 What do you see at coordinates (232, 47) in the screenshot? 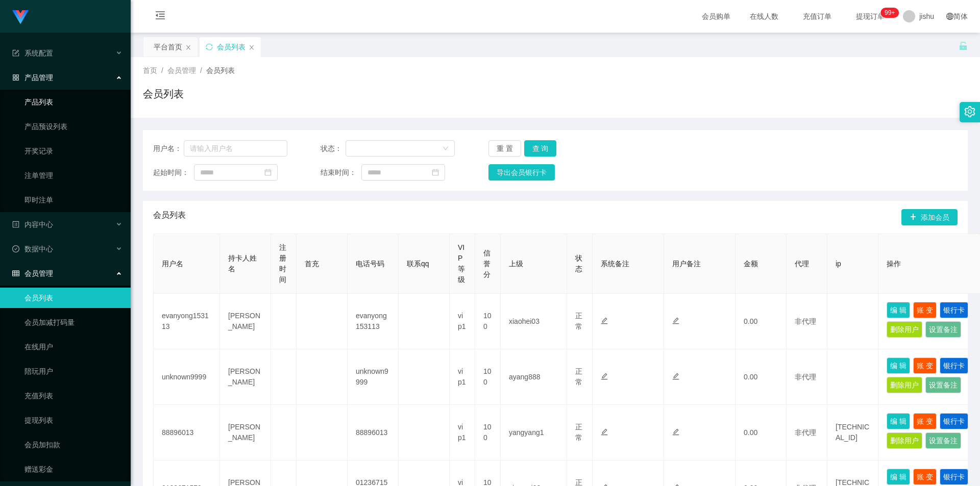
I see `div: 会员列表` at bounding box center [232, 47].